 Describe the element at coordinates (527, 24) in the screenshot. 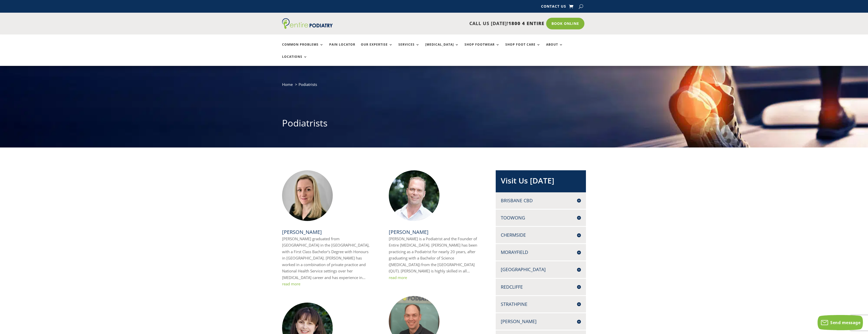

I see `span: 1800 4 ENTIRE` at that location.